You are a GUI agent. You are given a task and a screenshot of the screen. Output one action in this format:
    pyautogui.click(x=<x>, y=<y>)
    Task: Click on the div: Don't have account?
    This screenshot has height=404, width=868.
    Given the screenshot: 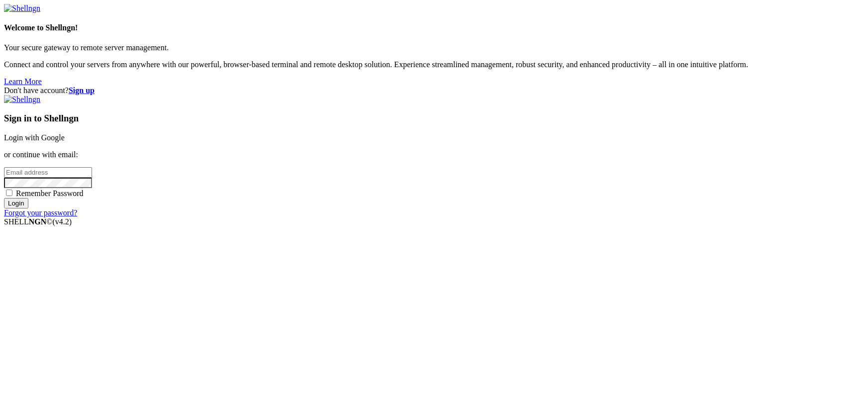 What is the action you would take?
    pyautogui.click(x=434, y=90)
    